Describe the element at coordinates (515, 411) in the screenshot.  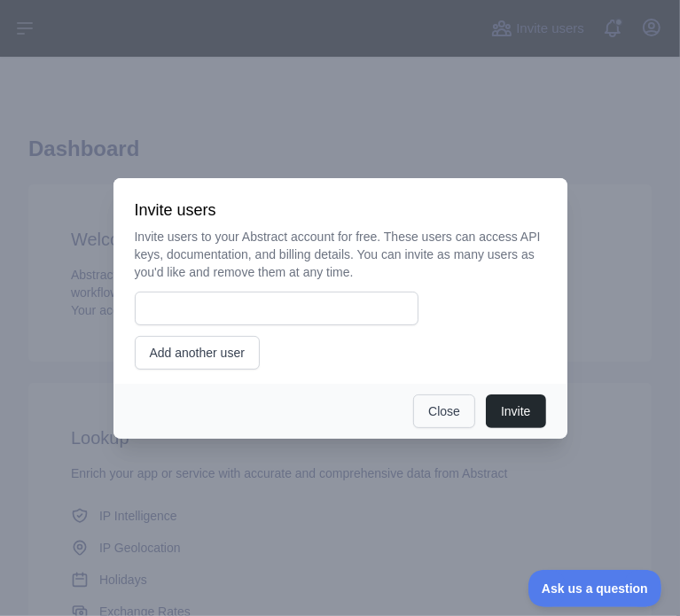
I see `button: Invite` at that location.